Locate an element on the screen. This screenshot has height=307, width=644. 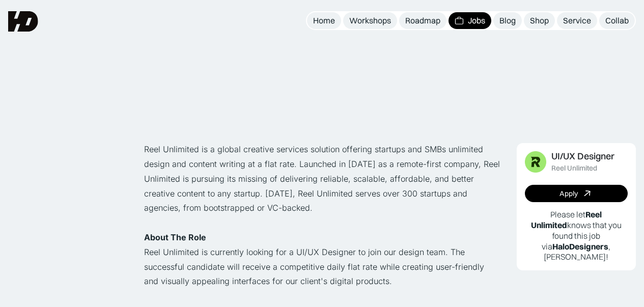
div: Jobs is located at coordinates (477, 21).